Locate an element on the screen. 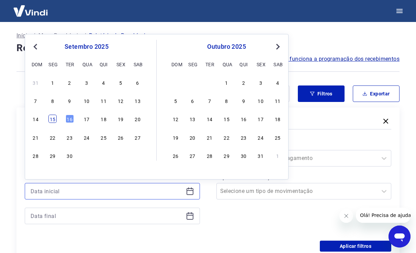  div: Choose sábado, 27 de setembro de 2025 is located at coordinates (138, 137).